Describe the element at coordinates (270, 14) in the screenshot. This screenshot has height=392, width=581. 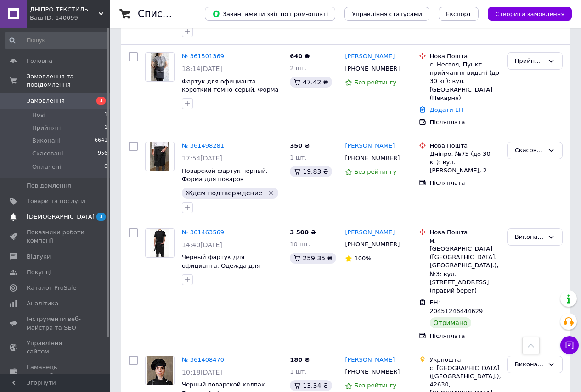
I see `span: Завантажити звіт по пром-оплаті` at that location.